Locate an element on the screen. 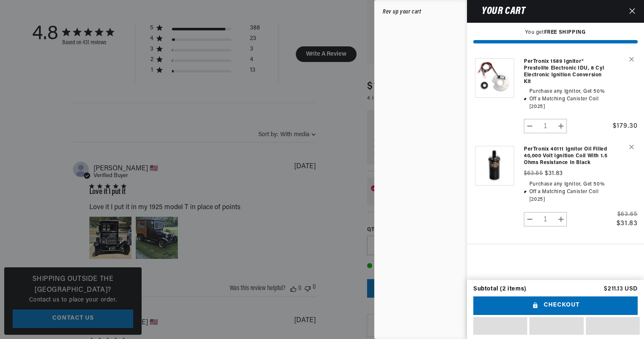  strong: $31.83 is located at coordinates (555, 173).